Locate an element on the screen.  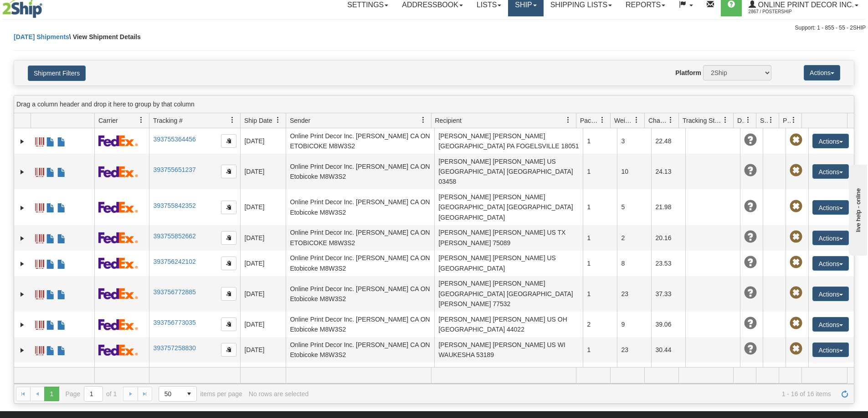
a: 393755842352 is located at coordinates (174, 205).